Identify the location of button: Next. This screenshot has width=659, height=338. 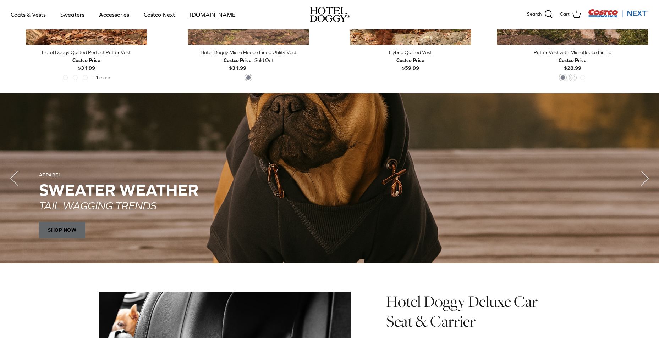
(644, 178).